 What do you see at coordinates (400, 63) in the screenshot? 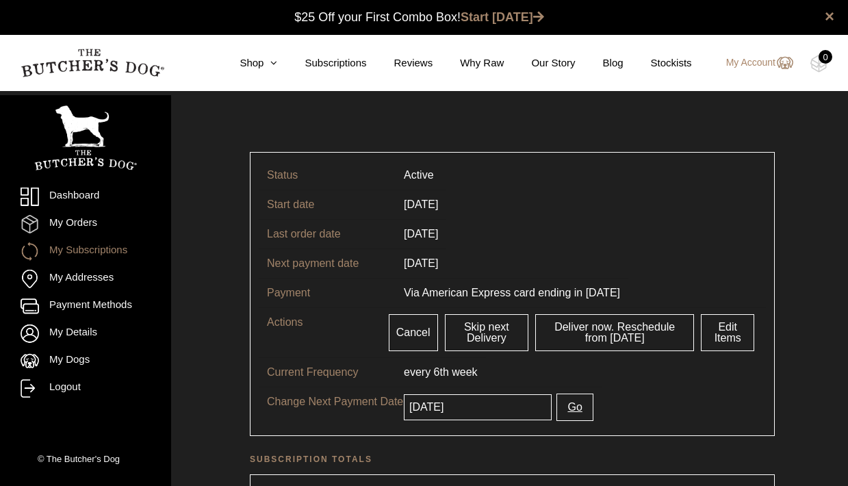
I see `a: Reviews` at bounding box center [400, 63].